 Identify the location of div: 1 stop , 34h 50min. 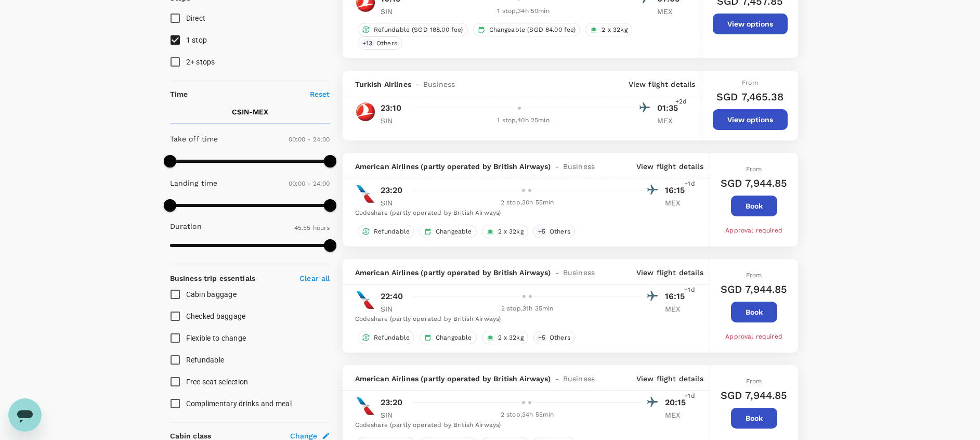
(524, 12).